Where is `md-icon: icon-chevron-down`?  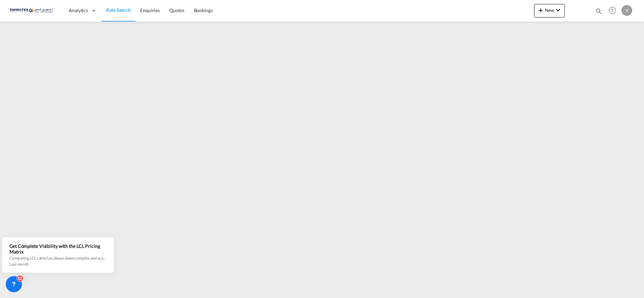
md-icon: icon-chevron-down is located at coordinates (558, 10).